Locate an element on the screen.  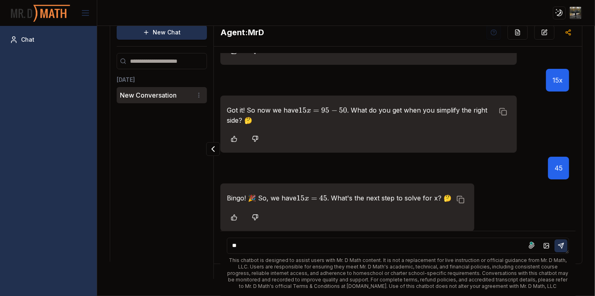
span: 95 is located at coordinates (325, 110).